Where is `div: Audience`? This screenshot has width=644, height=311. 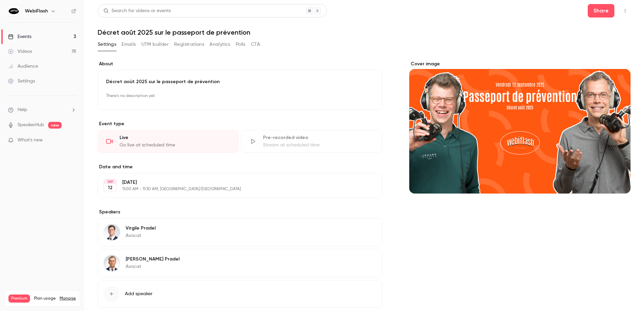 div: Audience is located at coordinates (23, 66).